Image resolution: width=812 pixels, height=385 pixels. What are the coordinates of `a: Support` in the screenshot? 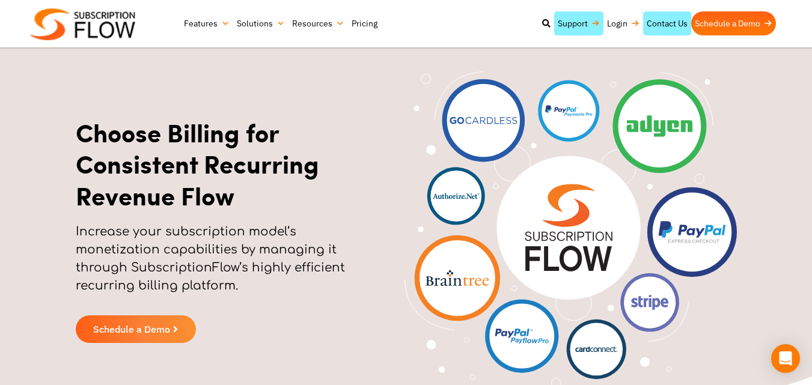 It's located at (579, 23).